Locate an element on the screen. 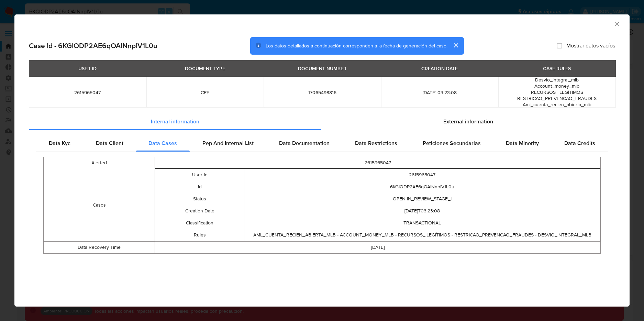  span: RECURSOS_ILEGÍTIMOS is located at coordinates (557, 92).